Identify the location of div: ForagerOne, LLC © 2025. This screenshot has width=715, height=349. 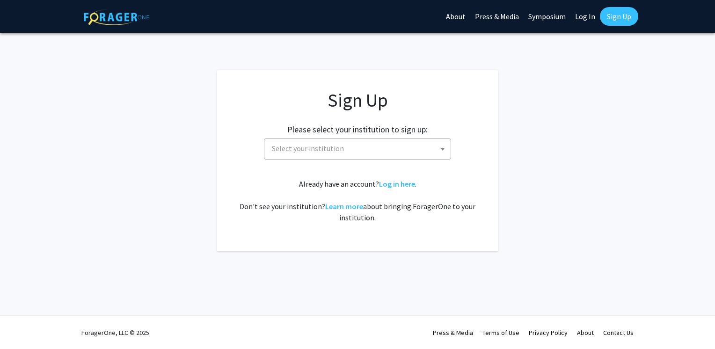
(115, 333).